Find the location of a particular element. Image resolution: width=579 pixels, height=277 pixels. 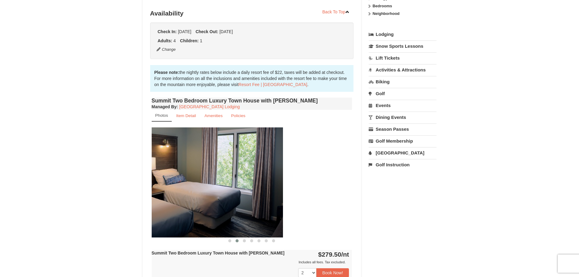

a: Activities & Attractions is located at coordinates (402, 70).